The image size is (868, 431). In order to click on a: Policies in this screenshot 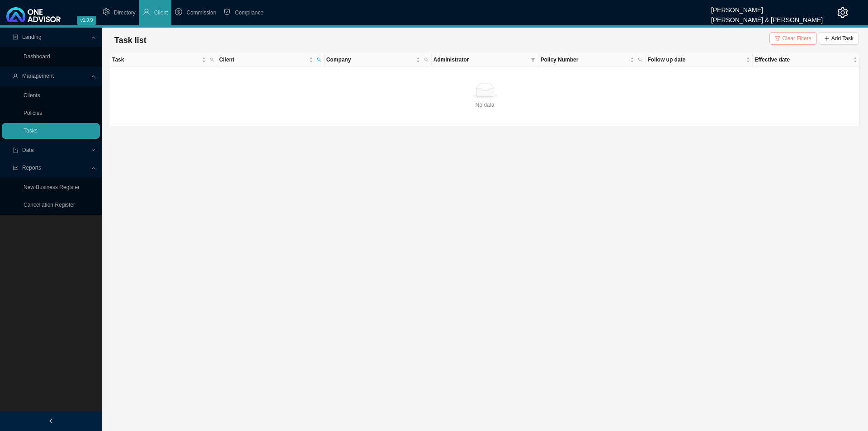, I will do `click(32, 113)`.